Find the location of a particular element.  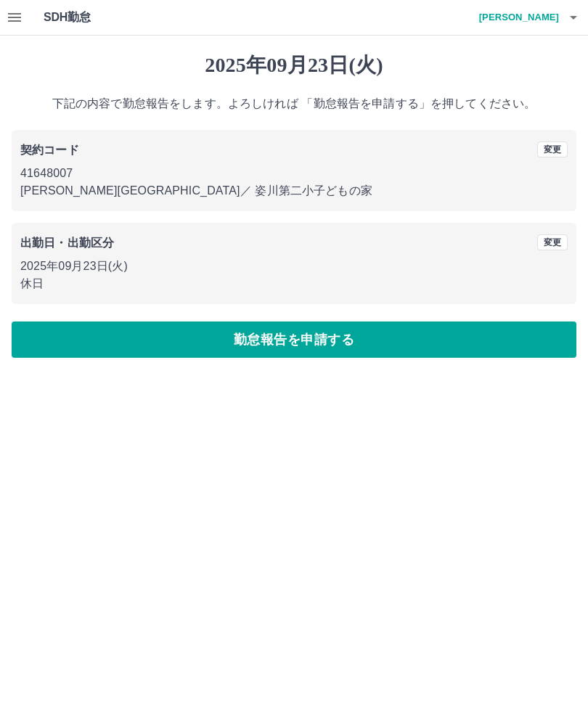

button: 勤怠報告を申請する is located at coordinates (294, 340).